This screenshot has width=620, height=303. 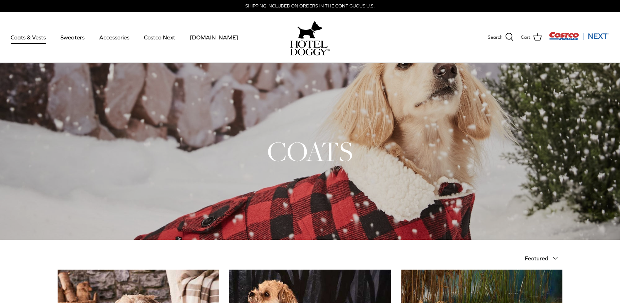 I want to click on img: hoteldoggycom, so click(x=310, y=48).